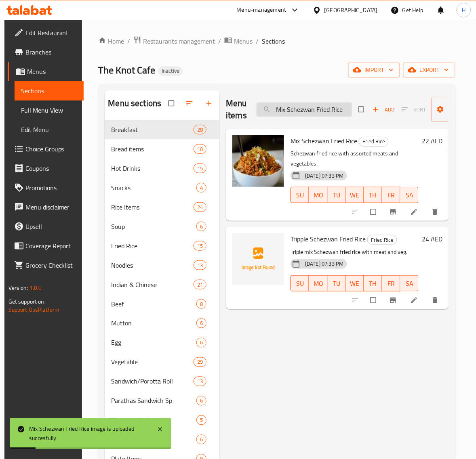 The width and height of the screenshot is (476, 459). What do you see at coordinates (154, 188) in the screenshot?
I see `div: Snacks` at bounding box center [154, 188].